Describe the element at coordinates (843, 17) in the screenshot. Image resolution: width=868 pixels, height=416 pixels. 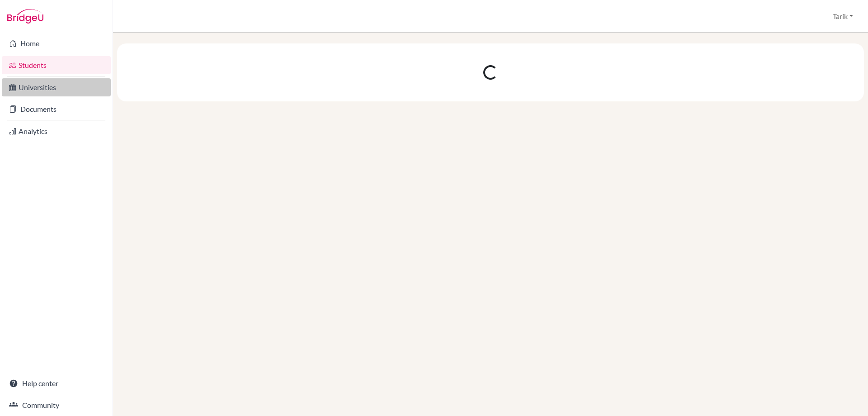
I see `button: Tarik` at that location.